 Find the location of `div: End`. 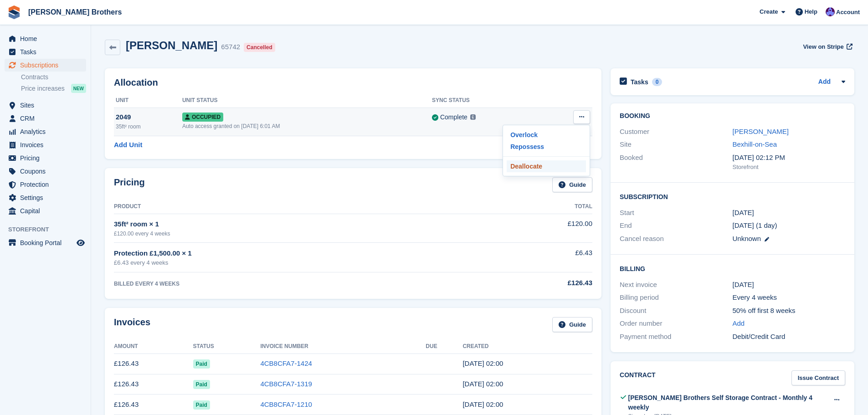

div: End is located at coordinates (675, 225).